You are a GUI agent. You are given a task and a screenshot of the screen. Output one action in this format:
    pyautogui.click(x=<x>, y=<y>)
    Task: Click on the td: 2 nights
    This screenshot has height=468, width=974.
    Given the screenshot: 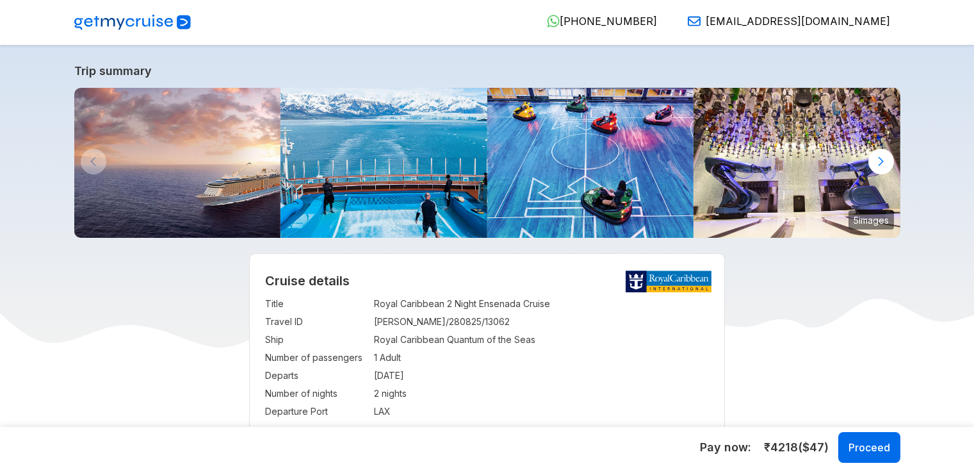 What is the action you would take?
    pyautogui.click(x=541, y=393)
    